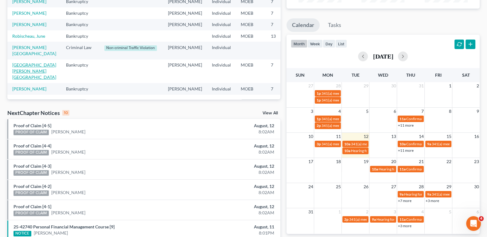  What do you see at coordinates (374, 219) in the screenshot?
I see `span: 9a` at bounding box center [374, 219].